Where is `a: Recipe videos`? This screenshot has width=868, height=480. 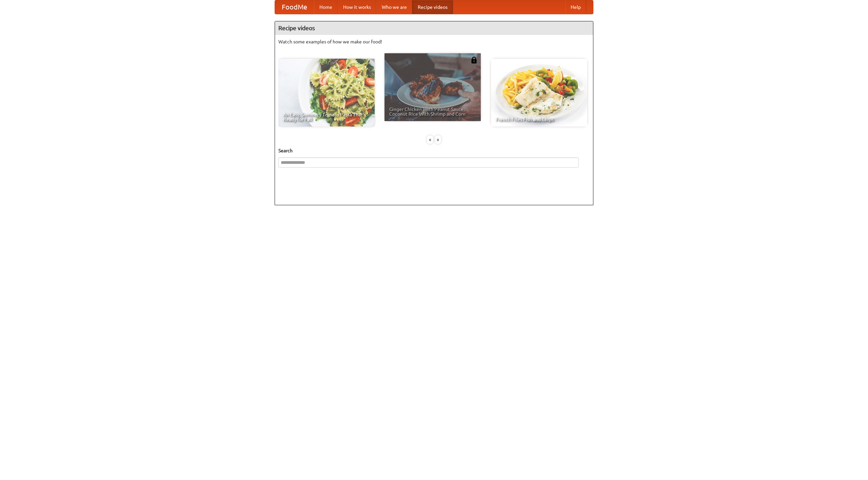
a: Recipe videos is located at coordinates (433, 7).